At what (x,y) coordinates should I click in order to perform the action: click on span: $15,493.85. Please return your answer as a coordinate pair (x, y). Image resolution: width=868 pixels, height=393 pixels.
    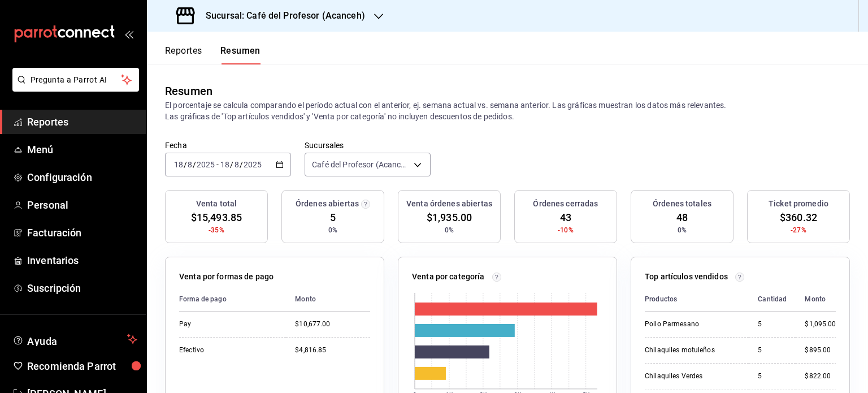
    Looking at the image, I should click on (216, 217).